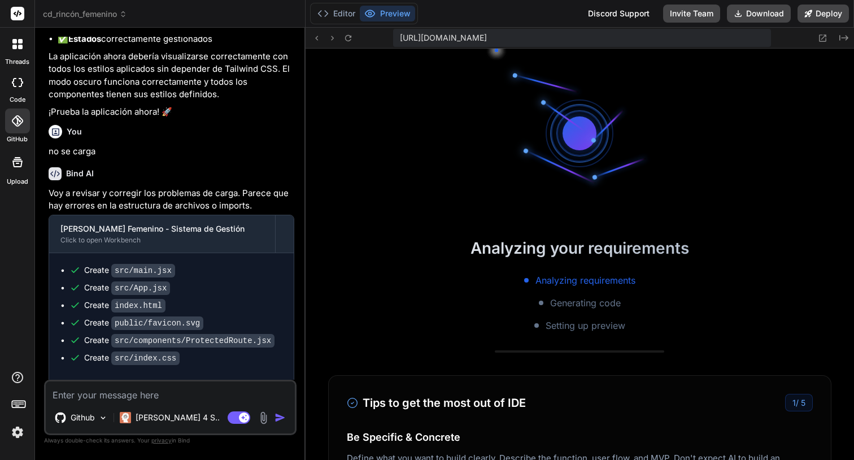  What do you see at coordinates (263, 417) in the screenshot?
I see `img: attachment` at bounding box center [263, 417].